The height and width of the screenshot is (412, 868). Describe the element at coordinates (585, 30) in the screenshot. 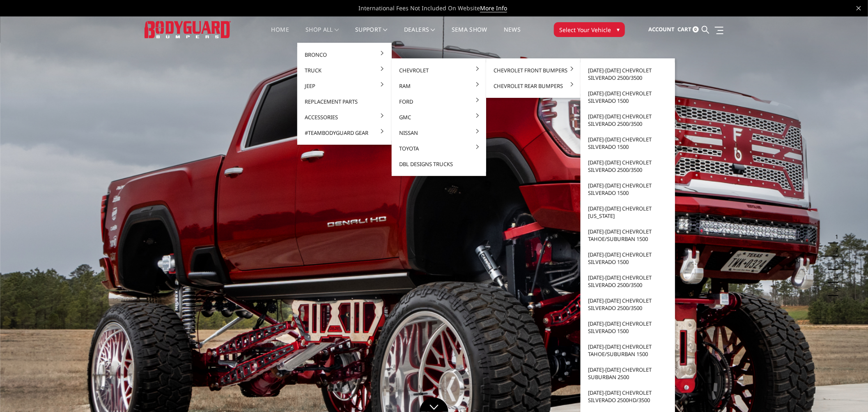

I see `span: Select Your Vehicle` at that location.